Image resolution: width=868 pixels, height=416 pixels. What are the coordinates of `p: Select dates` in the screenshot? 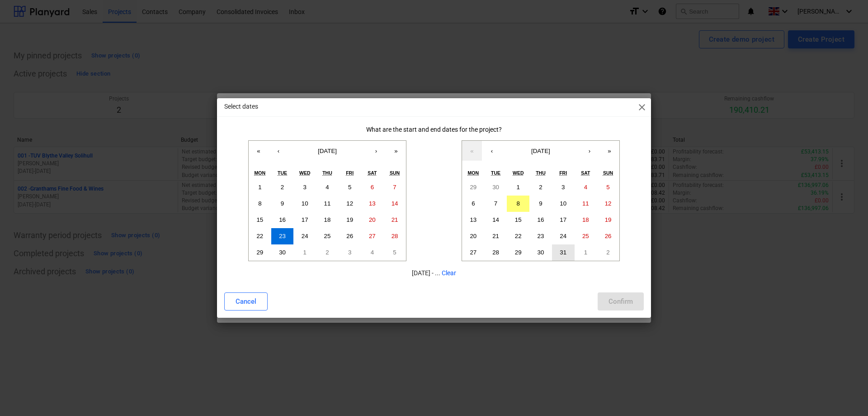 It's located at (241, 106).